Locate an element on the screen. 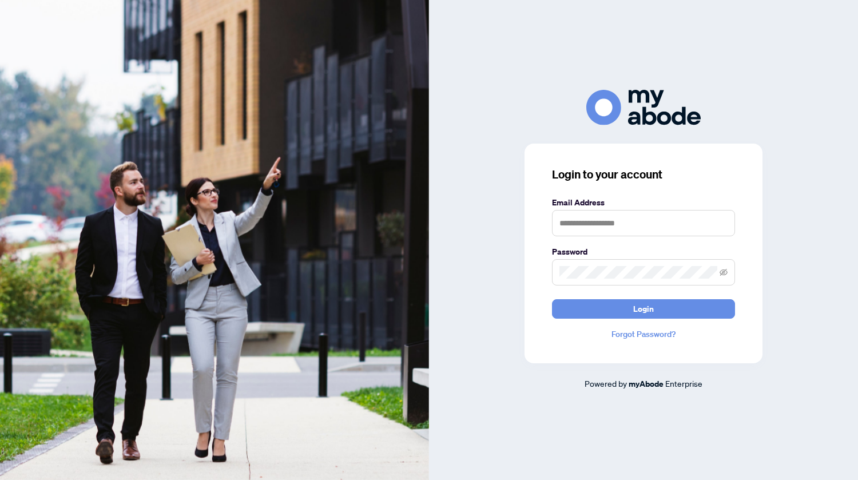  img: ma-logo is located at coordinates (644, 107).